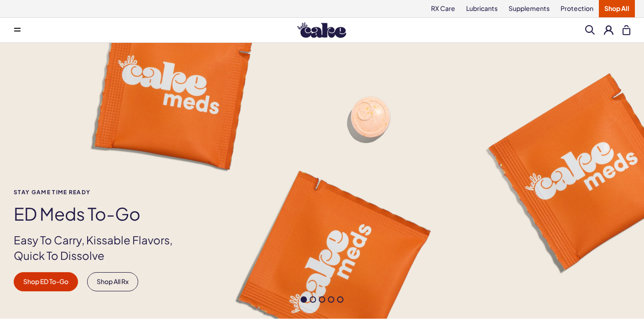 The image size is (644, 331). Describe the element at coordinates (322, 30) in the screenshot. I see `img: Hello Cake` at that location.